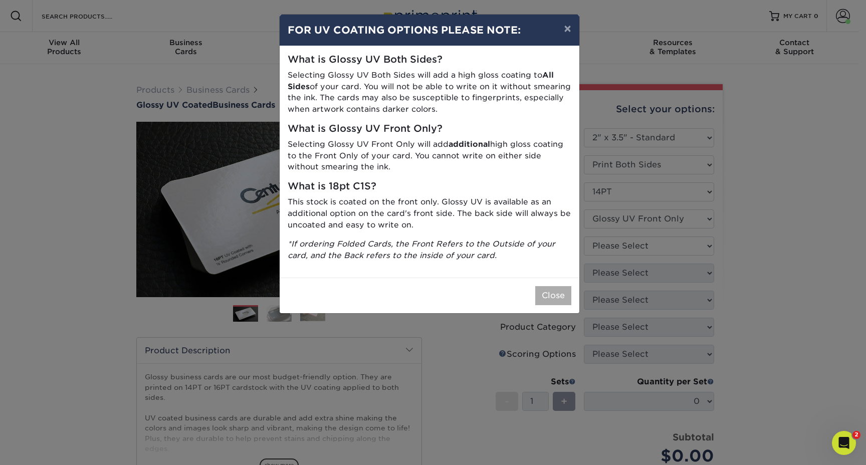 This screenshot has width=866, height=465. Describe the element at coordinates (420, 81) in the screenshot. I see `strong: All Sides` at that location.